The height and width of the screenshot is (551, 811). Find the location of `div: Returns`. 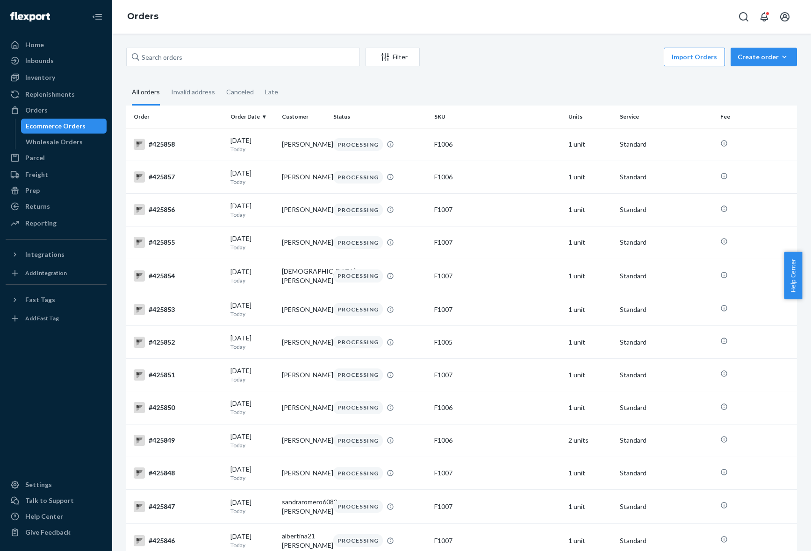

div: Returns is located at coordinates (37, 207).